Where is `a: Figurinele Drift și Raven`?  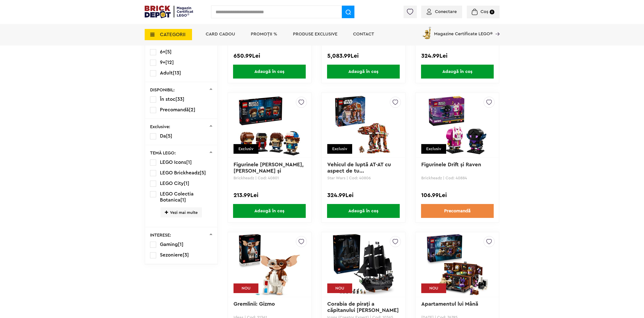
a: Figurinele Drift și Raven is located at coordinates (451, 164).